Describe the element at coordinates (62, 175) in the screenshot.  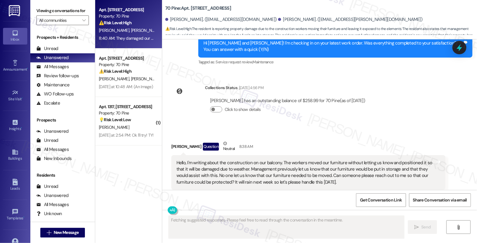
I see `div: Residents` at that location.